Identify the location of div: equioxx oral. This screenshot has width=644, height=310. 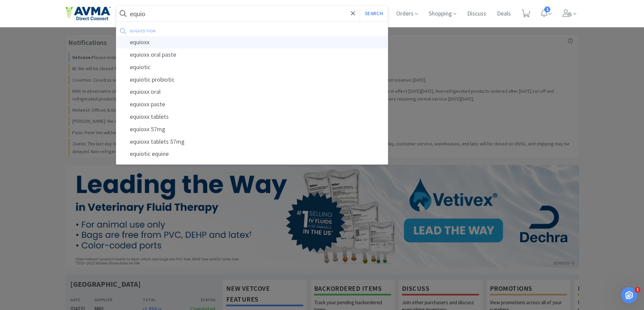
(252, 92).